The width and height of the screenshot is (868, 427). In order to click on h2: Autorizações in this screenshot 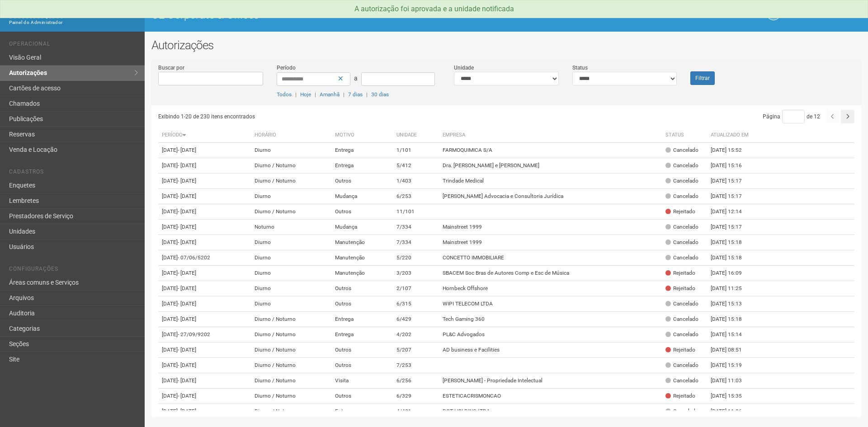, I will do `click(506, 45)`.